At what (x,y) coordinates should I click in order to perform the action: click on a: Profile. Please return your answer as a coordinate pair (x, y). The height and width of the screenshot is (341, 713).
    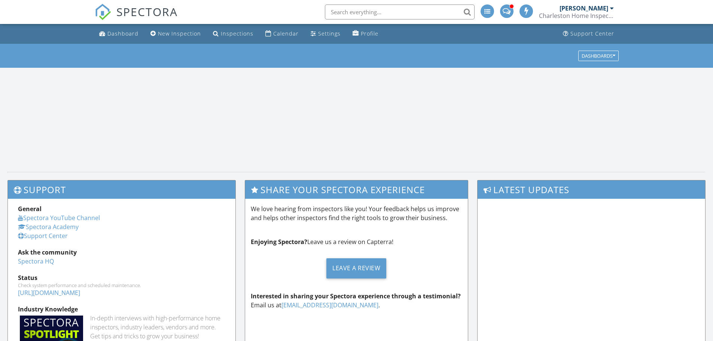
    Looking at the image, I should click on (365, 34).